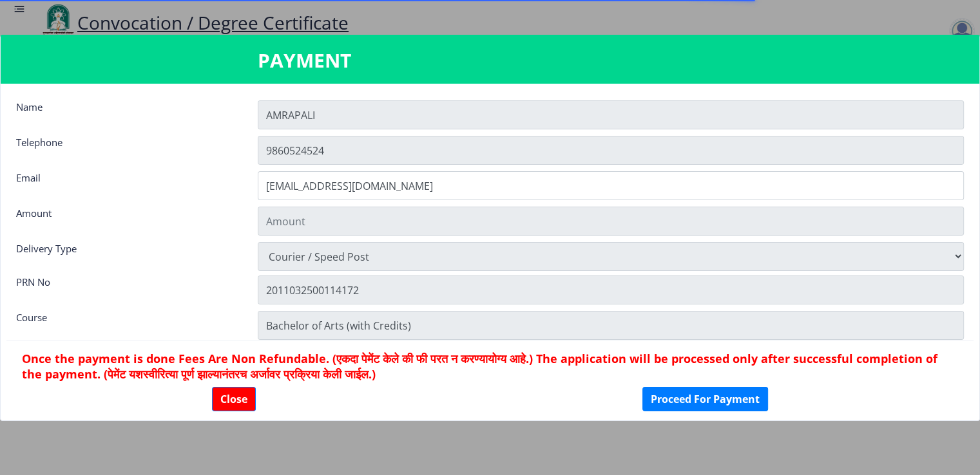 Image resolution: width=980 pixels, height=475 pixels. Describe the element at coordinates (127, 255) in the screenshot. I see `div: Delivery Type` at that location.